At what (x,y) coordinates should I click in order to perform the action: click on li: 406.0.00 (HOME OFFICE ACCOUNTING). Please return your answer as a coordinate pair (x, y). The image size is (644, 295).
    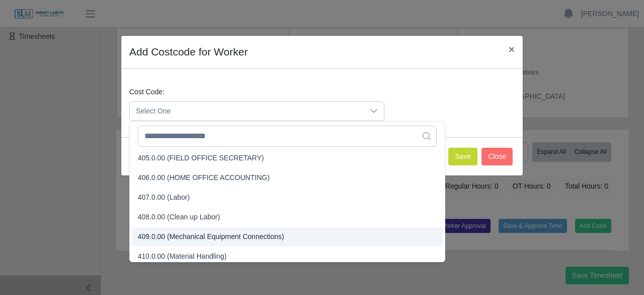
    Looking at the image, I should click on (287, 177).